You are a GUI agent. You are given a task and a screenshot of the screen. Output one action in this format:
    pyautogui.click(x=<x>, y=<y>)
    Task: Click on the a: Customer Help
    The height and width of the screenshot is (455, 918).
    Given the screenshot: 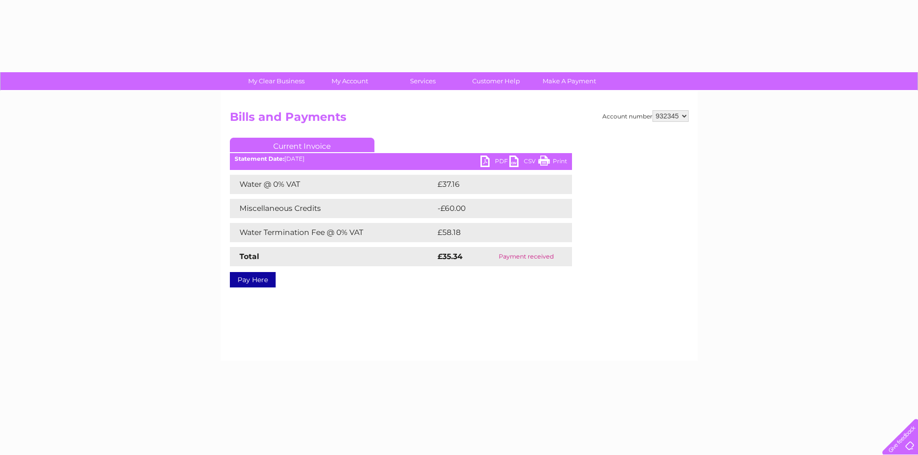 What is the action you would take?
    pyautogui.click(x=496, y=81)
    